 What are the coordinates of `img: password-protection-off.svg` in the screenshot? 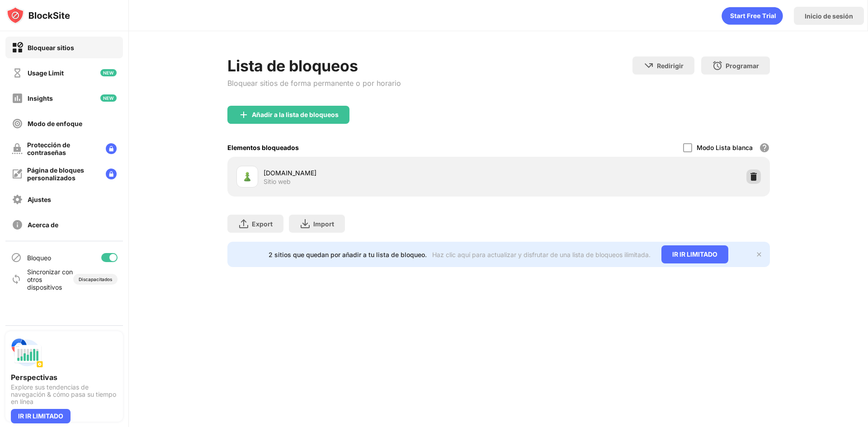 It's located at (17, 149).